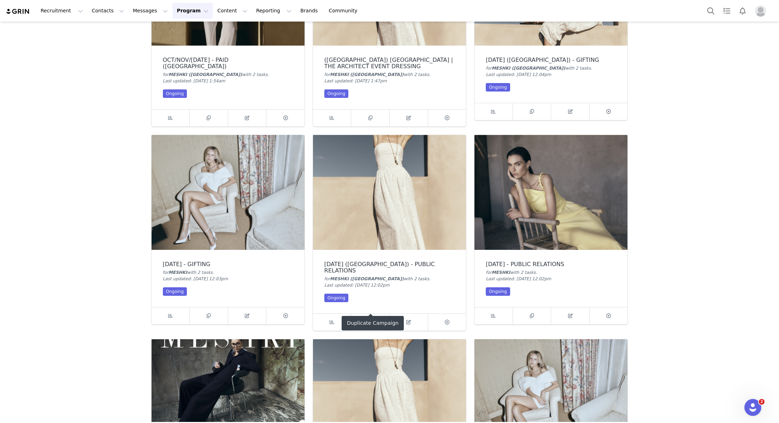 This screenshot has width=779, height=423. Describe the element at coordinates (228, 192) in the screenshot. I see `img: SEPTEMBER 25 - GIFTING` at that location.